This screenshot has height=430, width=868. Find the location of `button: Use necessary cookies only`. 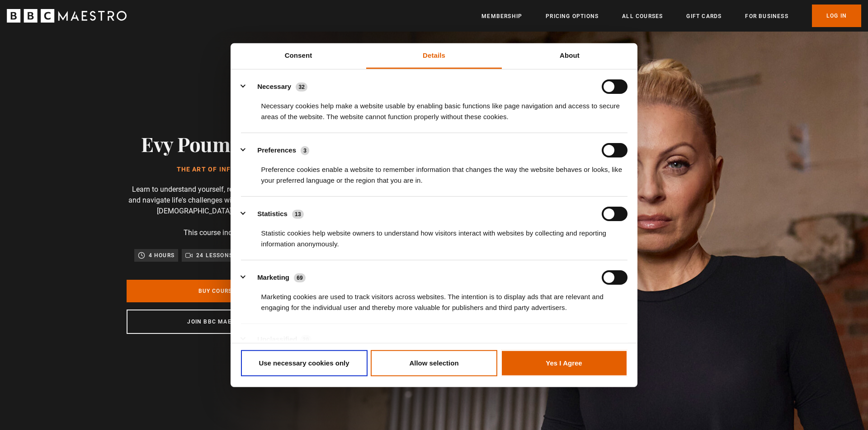

button: Use necessary cookies only is located at coordinates (304, 364).